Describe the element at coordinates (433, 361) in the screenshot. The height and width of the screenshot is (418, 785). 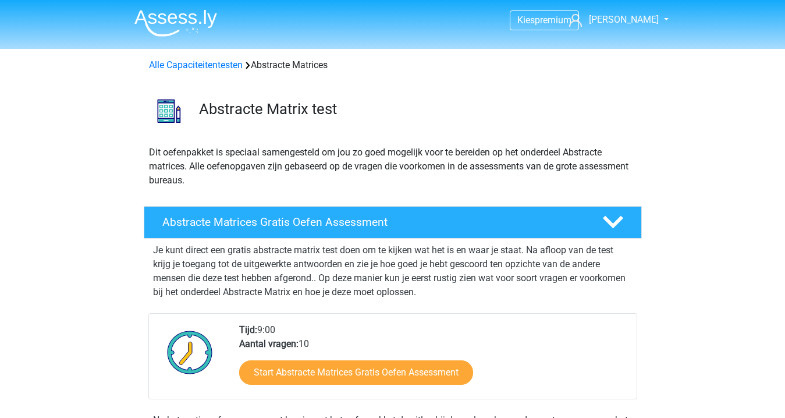
I see `div: 9:00 10` at that location.